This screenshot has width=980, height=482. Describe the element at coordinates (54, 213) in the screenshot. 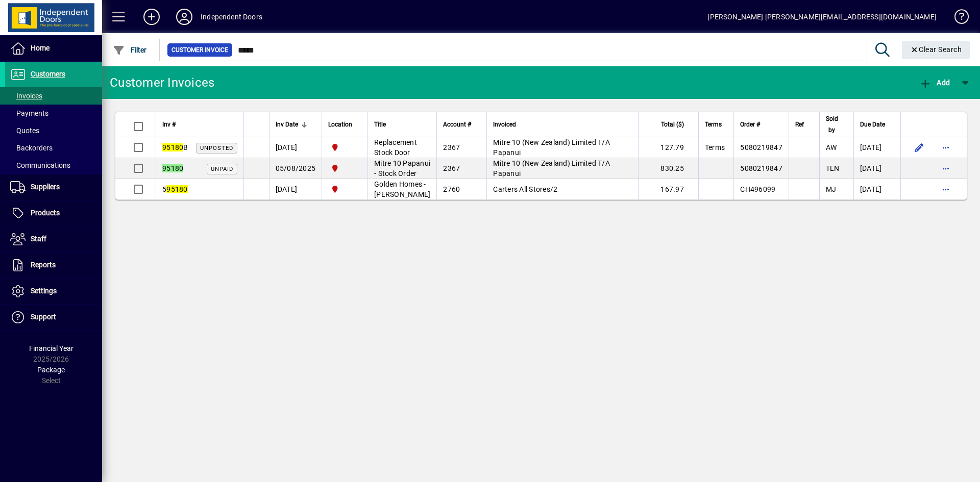

I see `a: Products` at that location.